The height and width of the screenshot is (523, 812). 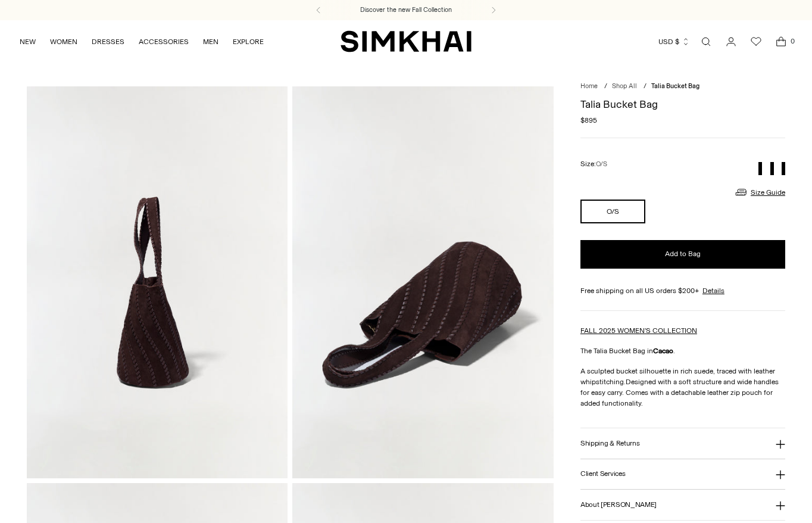 I want to click on a: FALL 2025 WOMEN'S COLLECTION, so click(x=639, y=331).